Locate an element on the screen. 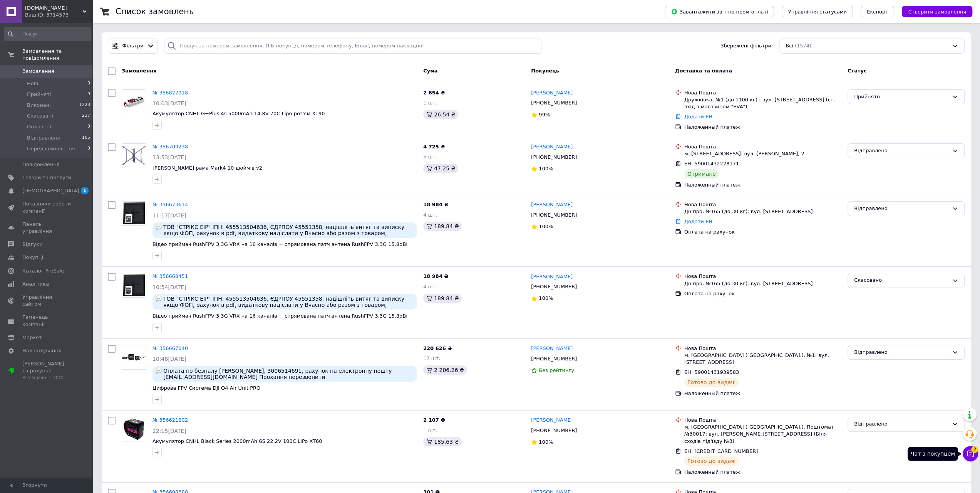  span: ЕН: 59001431939583 is located at coordinates (712, 372).